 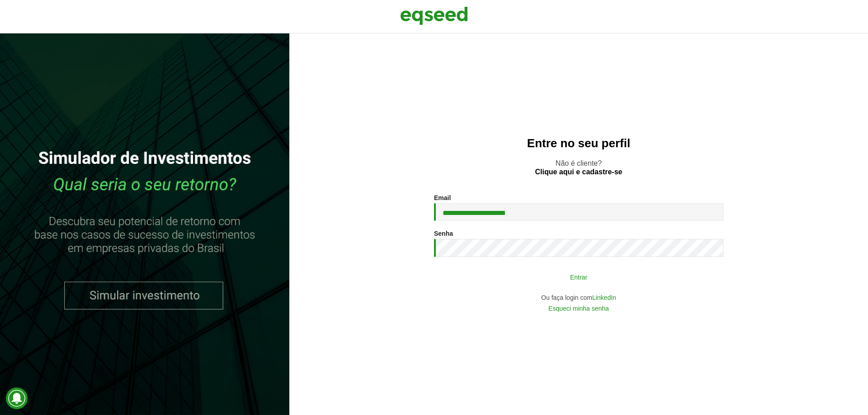 I want to click on a: LinkedIn, so click(x=604, y=298).